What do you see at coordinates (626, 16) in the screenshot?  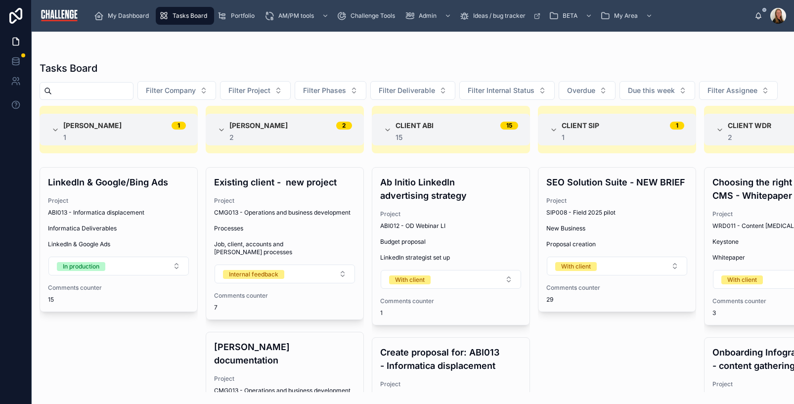 I see `span: My Area` at bounding box center [626, 16].